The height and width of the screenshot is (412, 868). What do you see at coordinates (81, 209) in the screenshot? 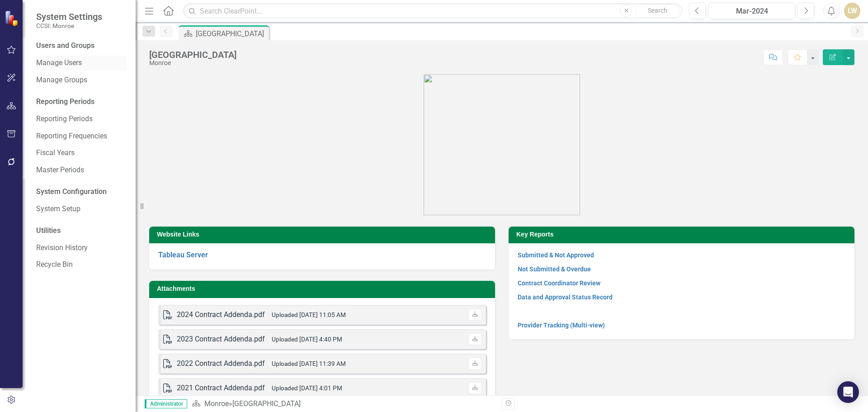
I see `a: System Setup` at bounding box center [81, 209].